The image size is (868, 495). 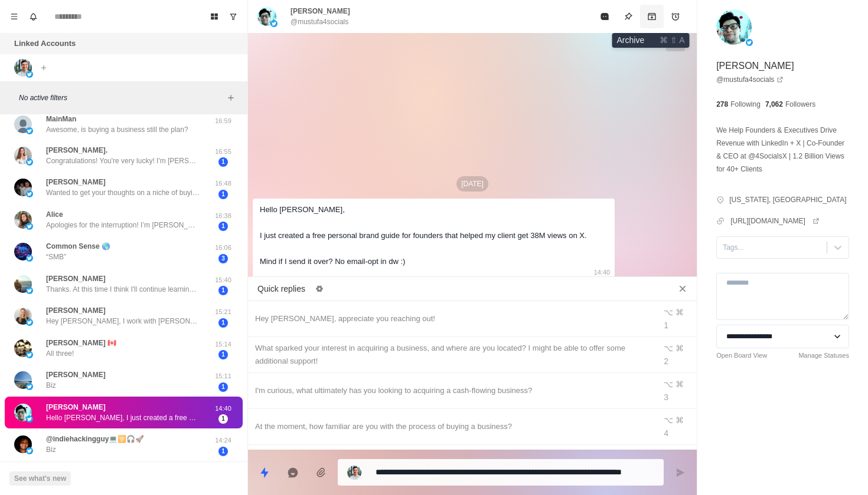 I want to click on p: Wanted to get your thoughts on a niche of buying businesses. Think there’s room to scale but I’ve..., so click(x=123, y=193).